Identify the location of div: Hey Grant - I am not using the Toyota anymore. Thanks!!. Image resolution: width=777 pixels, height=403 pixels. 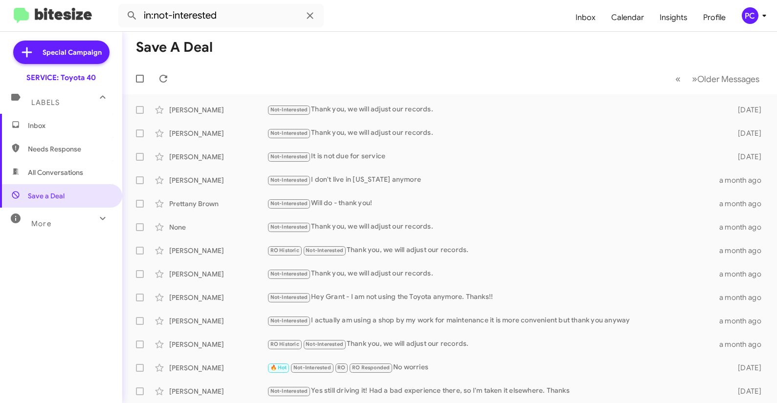
(493, 297).